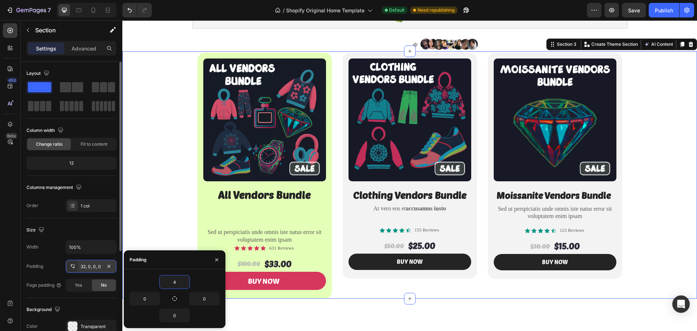 The image size is (697, 331). What do you see at coordinates (32, 326) in the screenshot?
I see `div: Color` at bounding box center [32, 326].